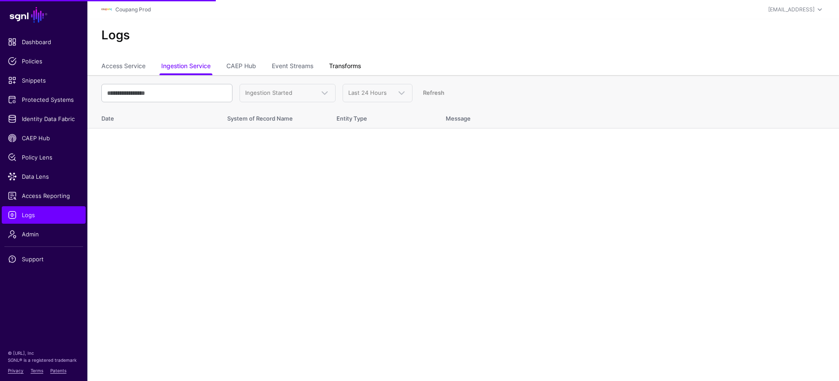  What do you see at coordinates (44, 215) in the screenshot?
I see `span: Logs` at bounding box center [44, 215].